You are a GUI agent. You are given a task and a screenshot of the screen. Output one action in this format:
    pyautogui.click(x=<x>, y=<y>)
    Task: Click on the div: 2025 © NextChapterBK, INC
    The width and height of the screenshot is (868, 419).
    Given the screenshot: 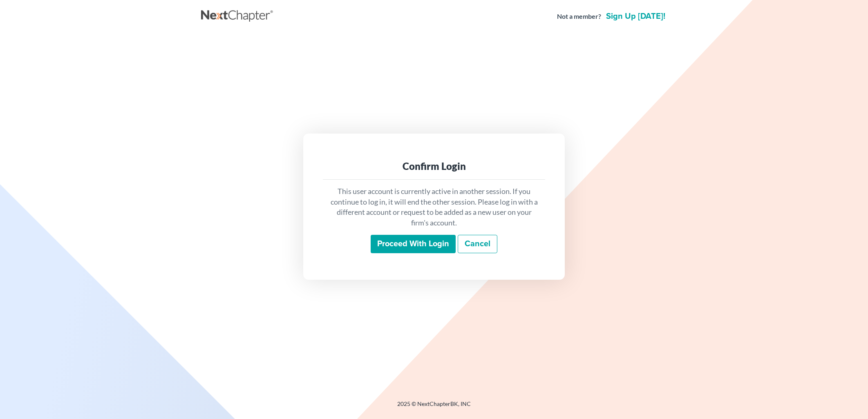 What is the action you would take?
    pyautogui.click(x=434, y=407)
    